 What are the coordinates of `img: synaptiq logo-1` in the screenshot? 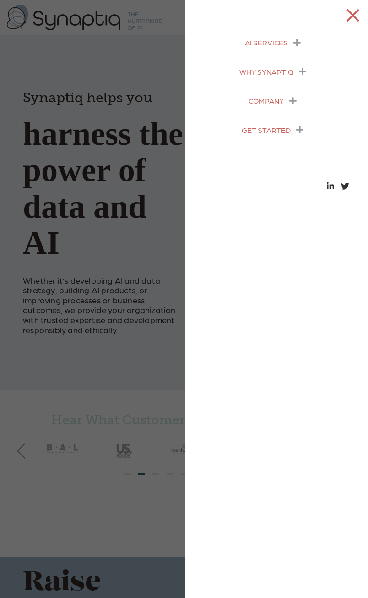 It's located at (85, 17).